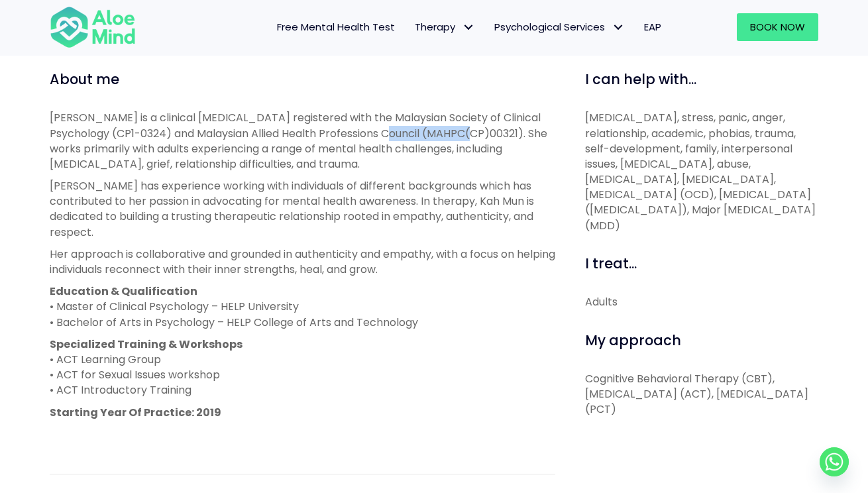 The height and width of the screenshot is (493, 868). Describe the element at coordinates (653, 27) in the screenshot. I see `a: EAP` at that location.